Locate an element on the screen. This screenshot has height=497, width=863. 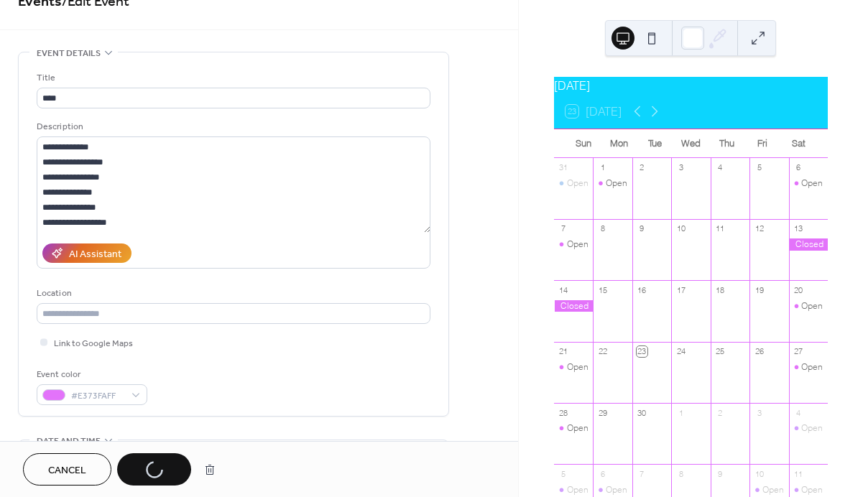
span: Date and time is located at coordinates (68, 441).